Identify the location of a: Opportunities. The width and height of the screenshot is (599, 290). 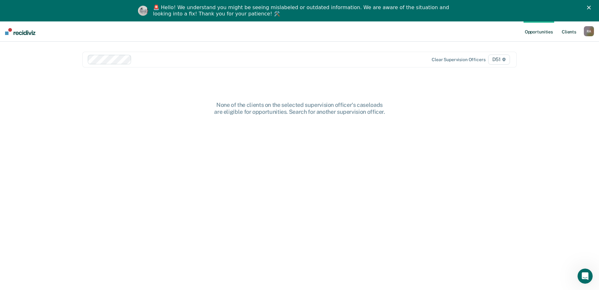
(538, 32).